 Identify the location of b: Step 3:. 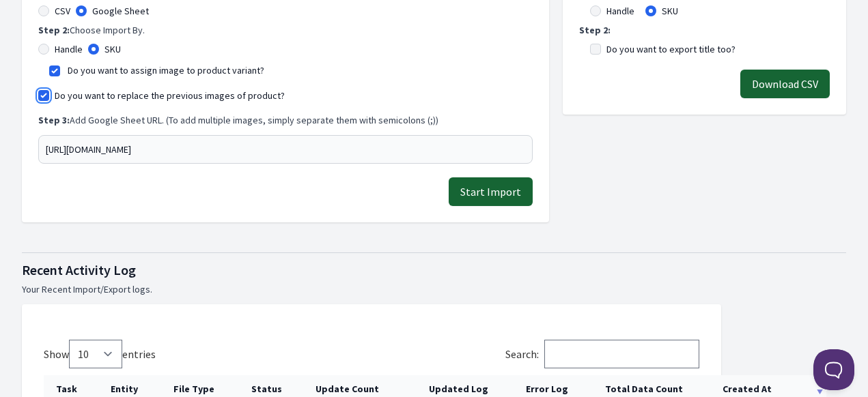
(54, 120).